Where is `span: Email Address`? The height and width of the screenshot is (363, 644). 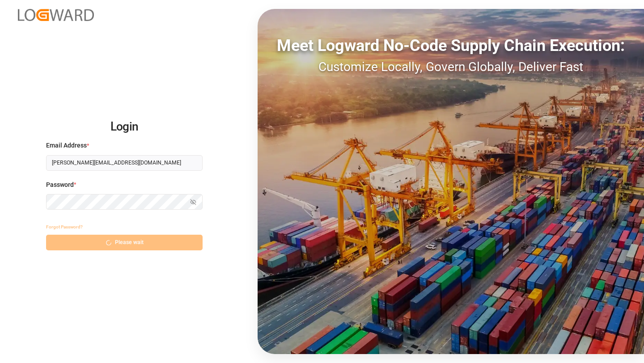 span: Email Address is located at coordinates (66, 145).